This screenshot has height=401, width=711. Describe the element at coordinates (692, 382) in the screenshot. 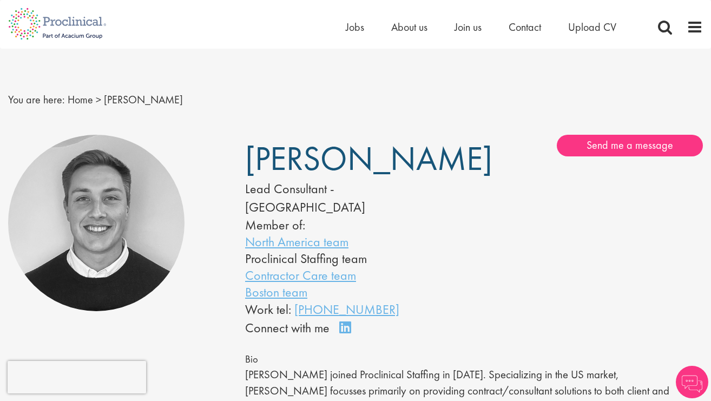

I see `img: Chatbot` at that location.